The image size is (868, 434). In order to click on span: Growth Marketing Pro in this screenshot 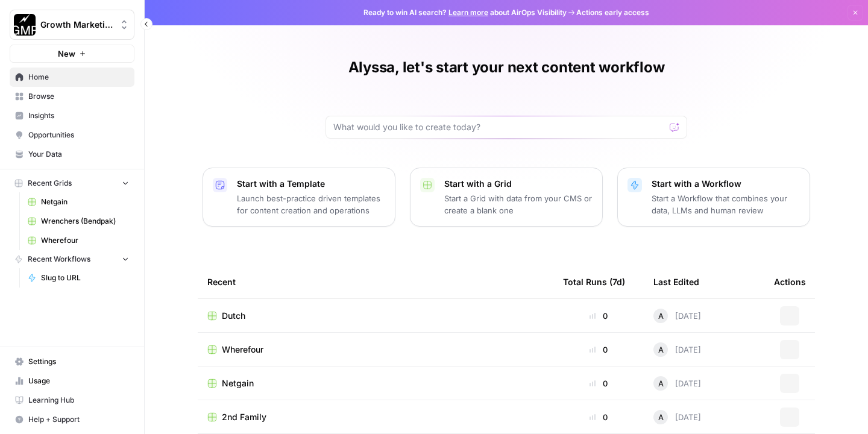, I will do `click(77, 24)`.